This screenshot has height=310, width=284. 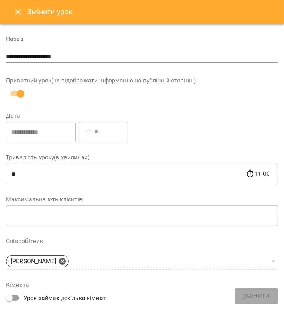 What do you see at coordinates (142, 81) in the screenshot?
I see `label: Приватний урок(не відображати інформацію на публічній сторінці)` at bounding box center [142, 81].